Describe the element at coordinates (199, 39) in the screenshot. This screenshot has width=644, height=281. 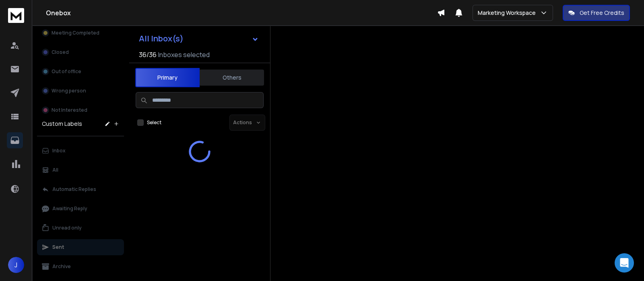
I see `button: All Inbox(s)` at that location.